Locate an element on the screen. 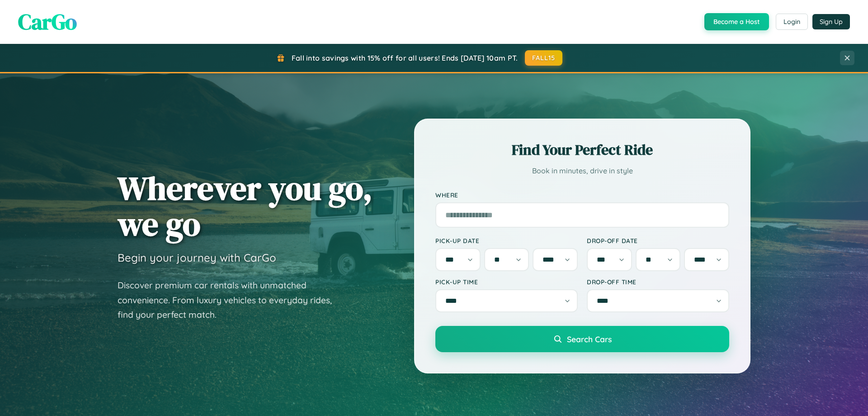 The width and height of the screenshot is (868, 416). span: Search Cars is located at coordinates (589, 339).